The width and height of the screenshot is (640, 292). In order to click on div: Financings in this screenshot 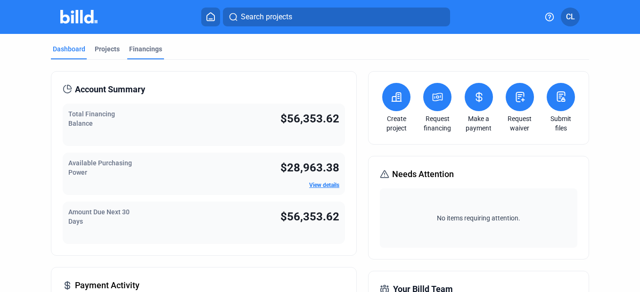, I will do `click(146, 49)`.